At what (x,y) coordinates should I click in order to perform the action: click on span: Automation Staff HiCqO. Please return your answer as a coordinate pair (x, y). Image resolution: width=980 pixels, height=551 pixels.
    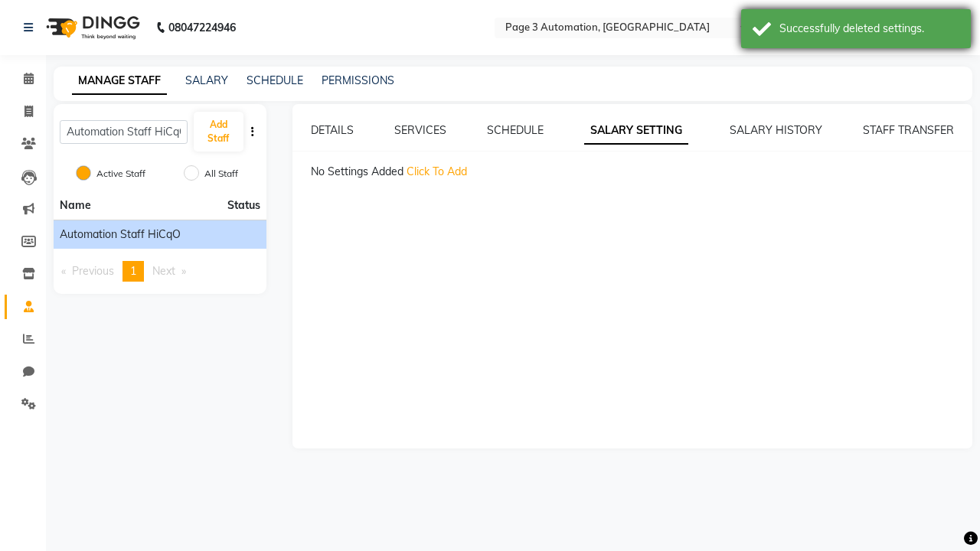
    Looking at the image, I should click on (121, 234).